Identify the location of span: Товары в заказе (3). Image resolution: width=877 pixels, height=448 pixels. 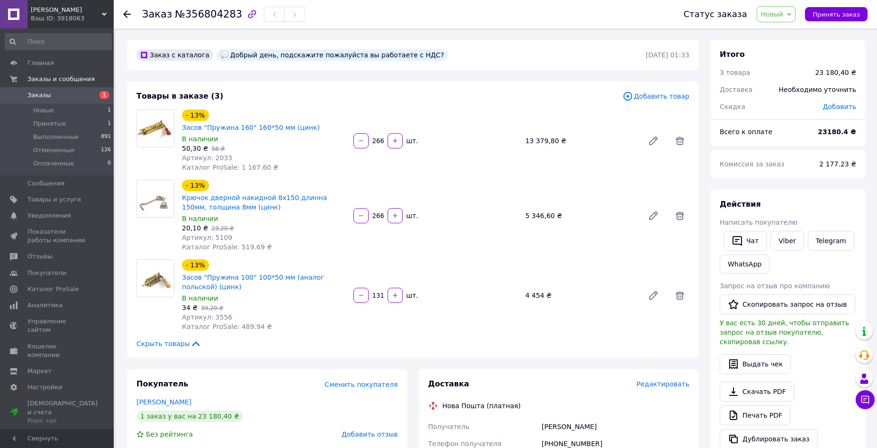
(180, 96).